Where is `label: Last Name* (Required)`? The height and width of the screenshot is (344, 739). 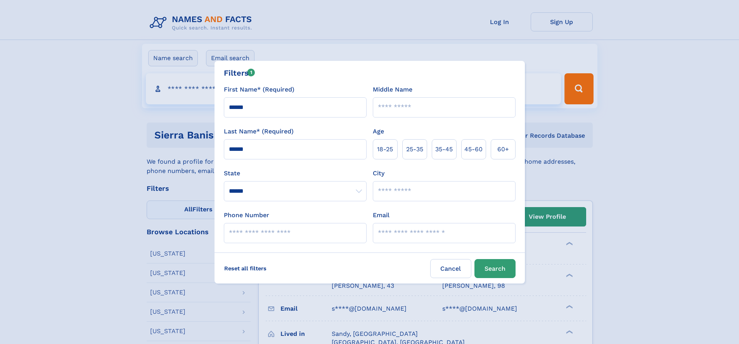
label: Last Name* (Required) is located at coordinates (259, 131).